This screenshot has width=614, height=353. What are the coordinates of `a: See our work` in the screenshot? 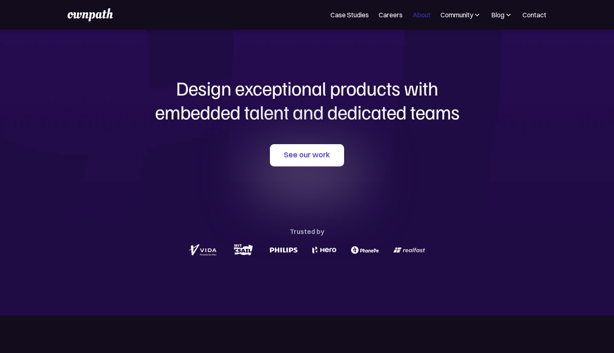 It's located at (307, 155).